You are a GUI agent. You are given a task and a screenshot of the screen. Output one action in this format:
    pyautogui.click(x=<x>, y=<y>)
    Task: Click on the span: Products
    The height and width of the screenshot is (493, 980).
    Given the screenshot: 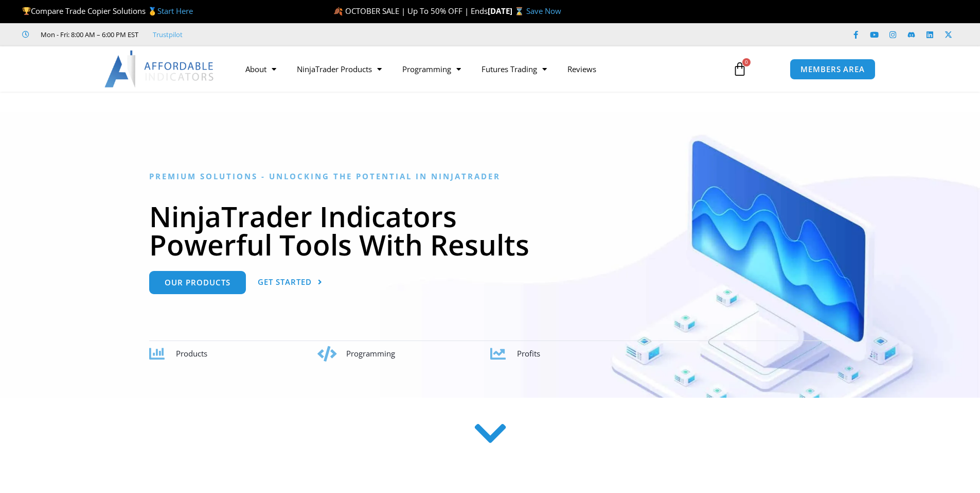 What is the action you would take?
    pyautogui.click(x=192, y=353)
    